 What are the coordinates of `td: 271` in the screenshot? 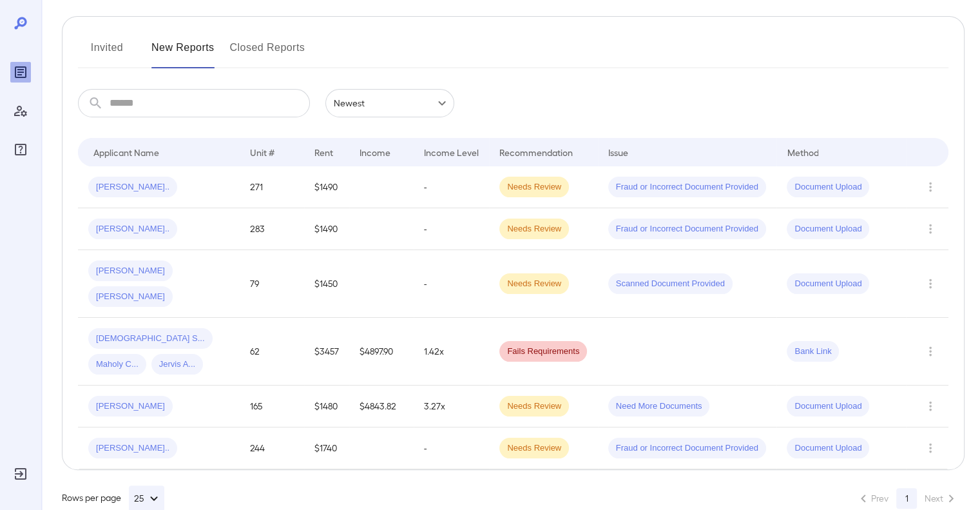 It's located at (272, 187).